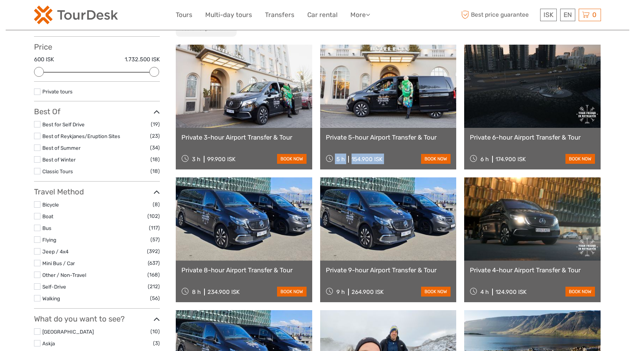  Describe the element at coordinates (549, 15) in the screenshot. I see `span: ISK` at that location.